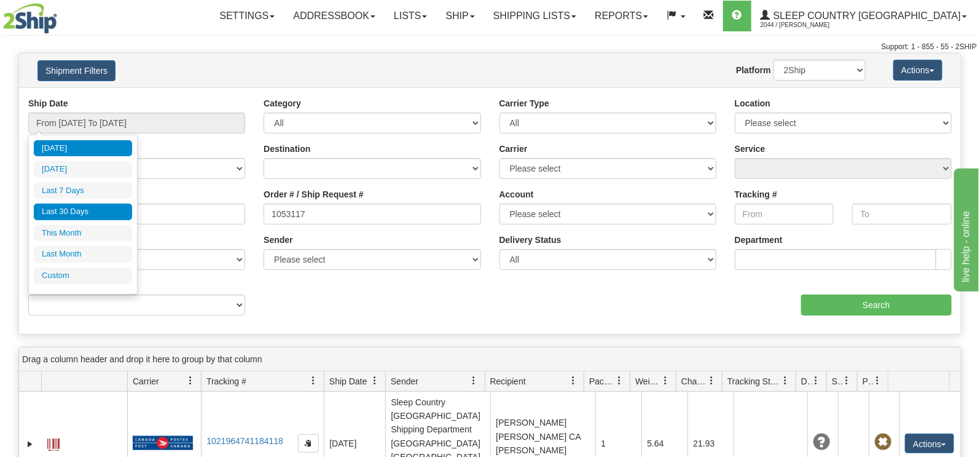 Image resolution: width=980 pixels, height=457 pixels. What do you see at coordinates (846, 381) in the screenshot?
I see `a: Shipment Issues filter column settings` at bounding box center [846, 381].